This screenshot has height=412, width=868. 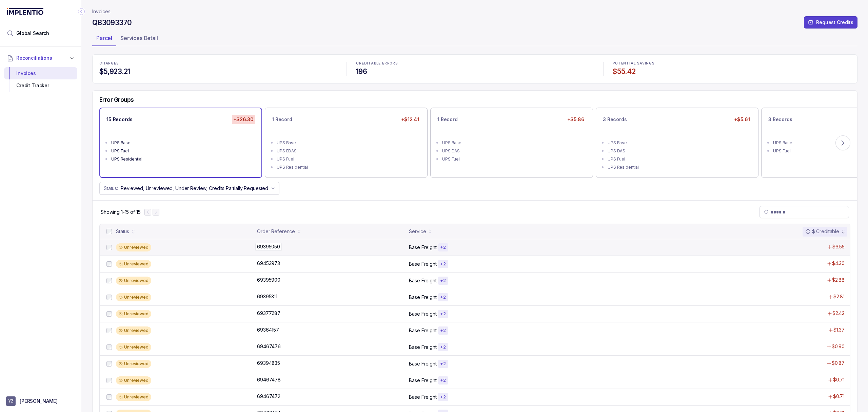 What do you see at coordinates (839, 330) in the screenshot?
I see `p: $1.37` at bounding box center [839, 330].